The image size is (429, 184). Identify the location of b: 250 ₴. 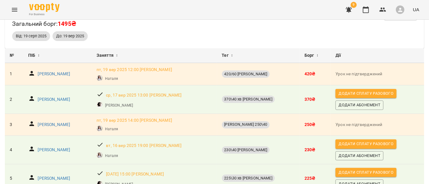
(310, 125).